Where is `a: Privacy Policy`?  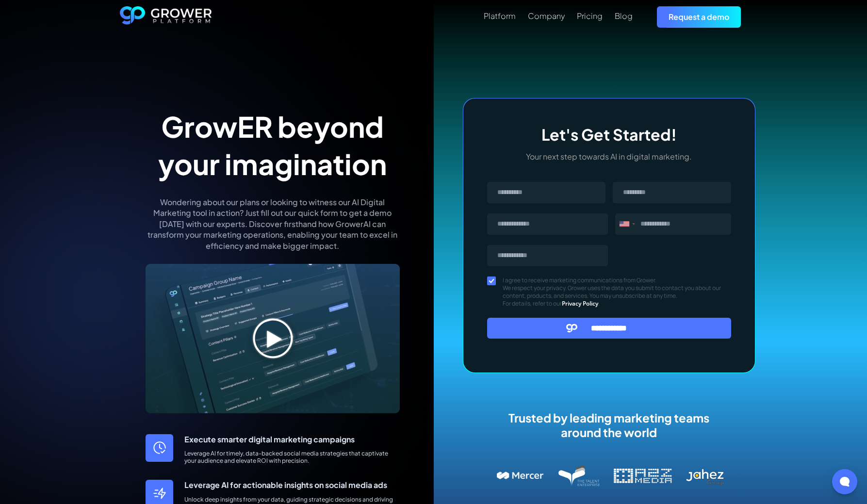
a: Privacy Policy is located at coordinates (580, 303).